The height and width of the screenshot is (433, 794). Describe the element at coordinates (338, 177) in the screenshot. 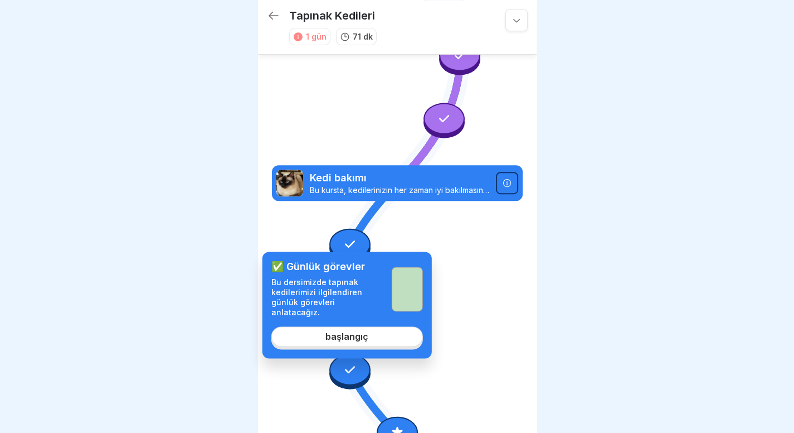

I see `font: Kedi bakımı` at that location.